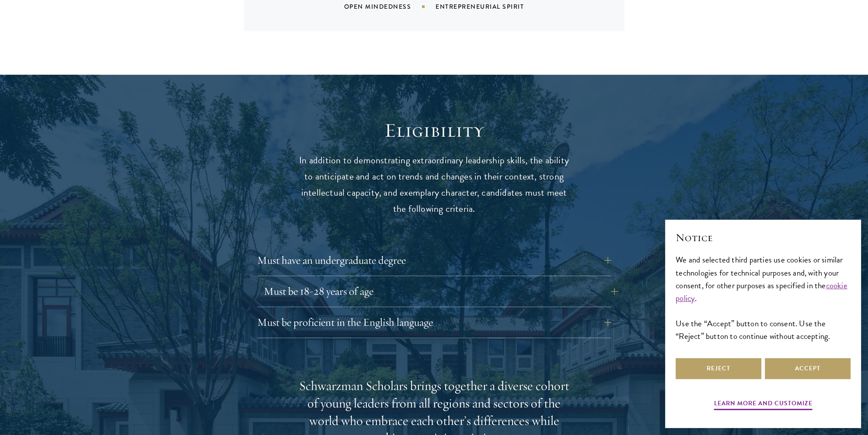  Describe the element at coordinates (434, 185) in the screenshot. I see `p: In addition to demonstrating extraordinary leadership skills, the ability to anticipate and act o...` at that location.